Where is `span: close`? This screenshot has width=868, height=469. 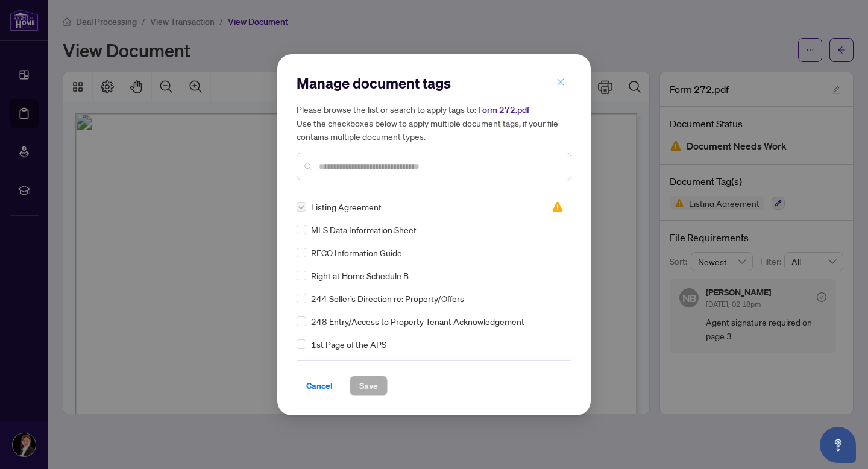
span: close is located at coordinates (560, 82).